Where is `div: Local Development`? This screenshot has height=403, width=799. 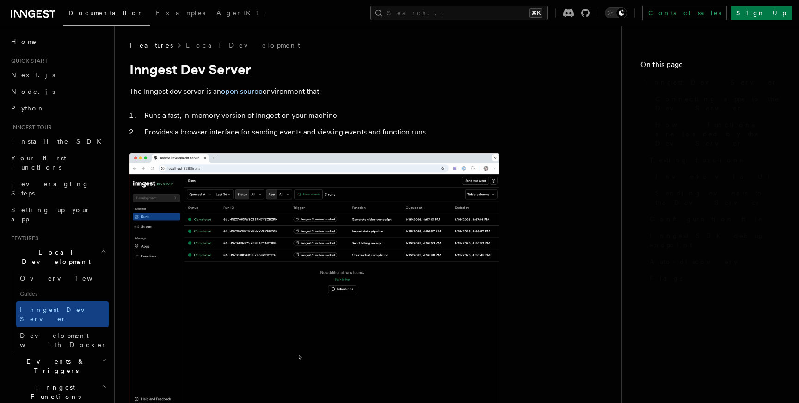 div: Local Development is located at coordinates (58, 312).